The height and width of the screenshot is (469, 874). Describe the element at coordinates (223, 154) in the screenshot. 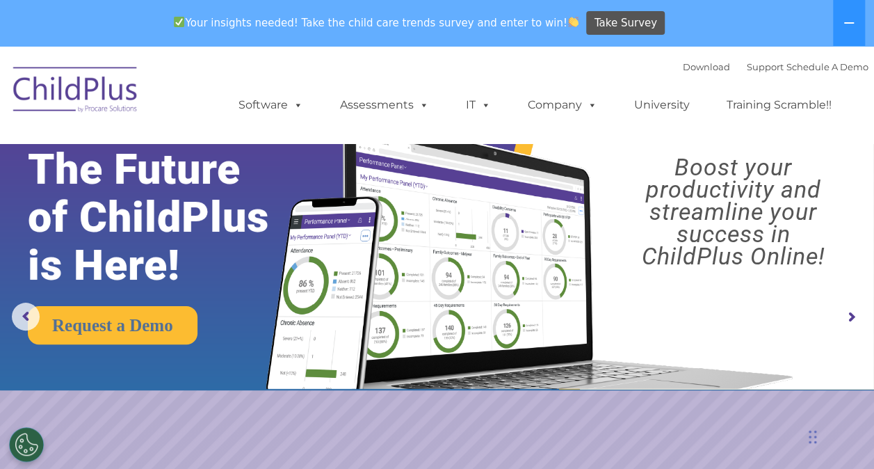

I see `span: Phone number` at that location.